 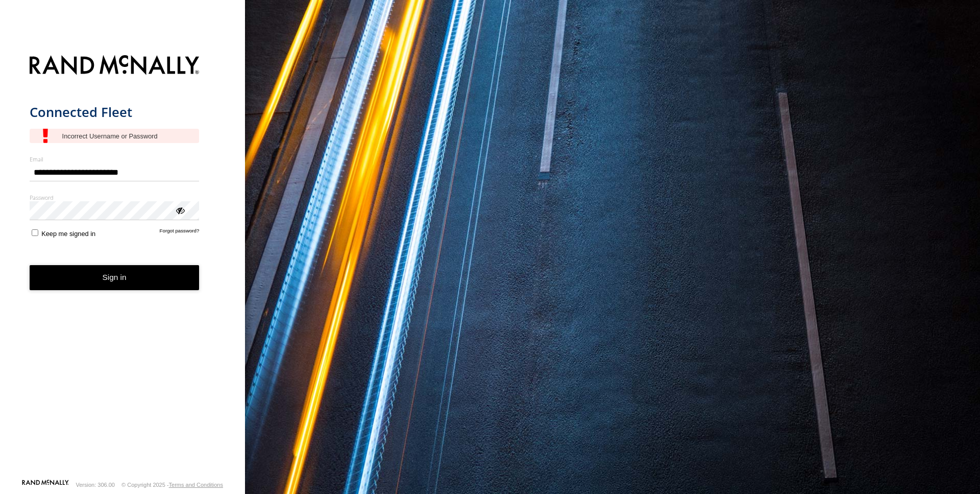 What do you see at coordinates (68, 234) in the screenshot?
I see `span: Keep me signed in` at bounding box center [68, 234].